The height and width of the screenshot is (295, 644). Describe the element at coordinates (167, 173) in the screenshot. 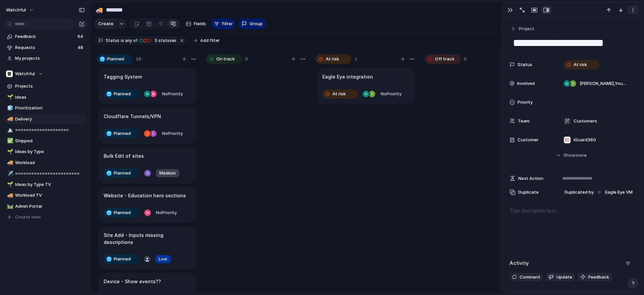

I see `button: Medium` at that location.